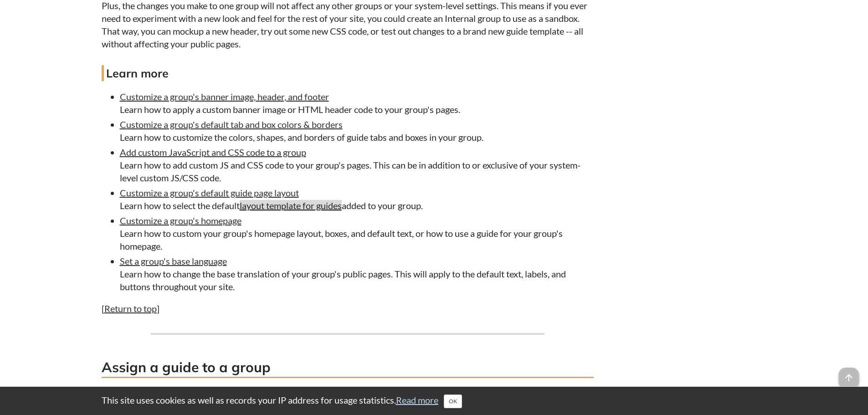 The height and width of the screenshot is (415, 868). I want to click on li: Learn how to apply a custom banner image or HTML header code to your group's pages., so click(357, 103).